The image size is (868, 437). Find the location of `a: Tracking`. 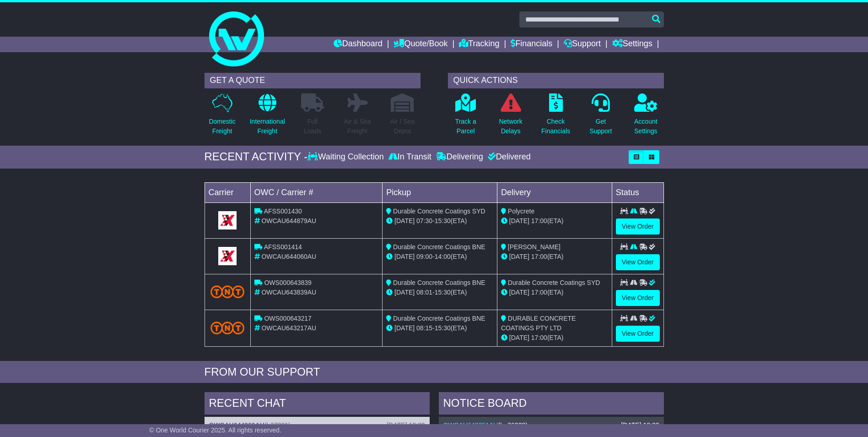

a: Tracking is located at coordinates (479, 44).